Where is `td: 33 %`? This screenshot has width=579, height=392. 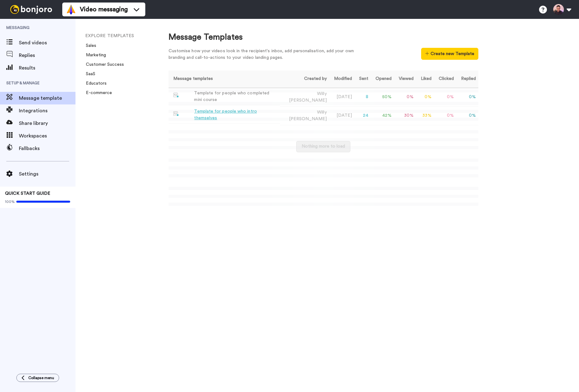 td: 33 % is located at coordinates (425, 115).